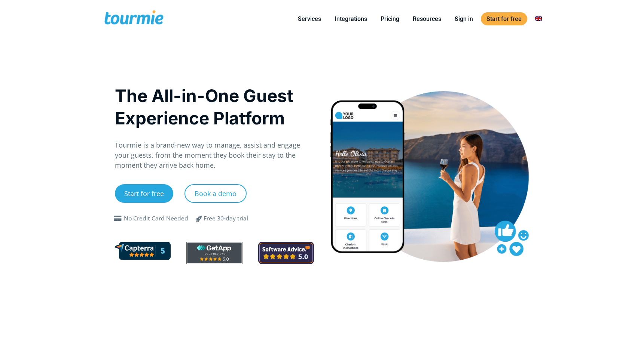  I want to click on a: Resources, so click(427, 19).